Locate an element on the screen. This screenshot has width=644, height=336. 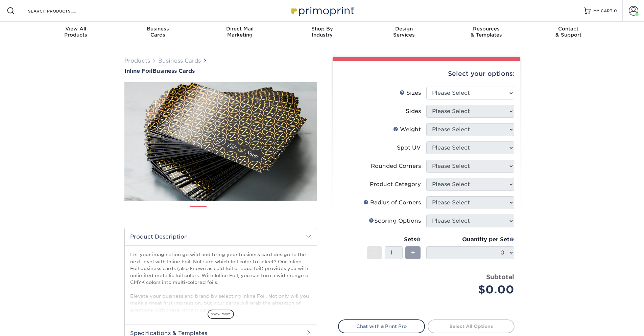
div: Industry is located at coordinates (322, 32).